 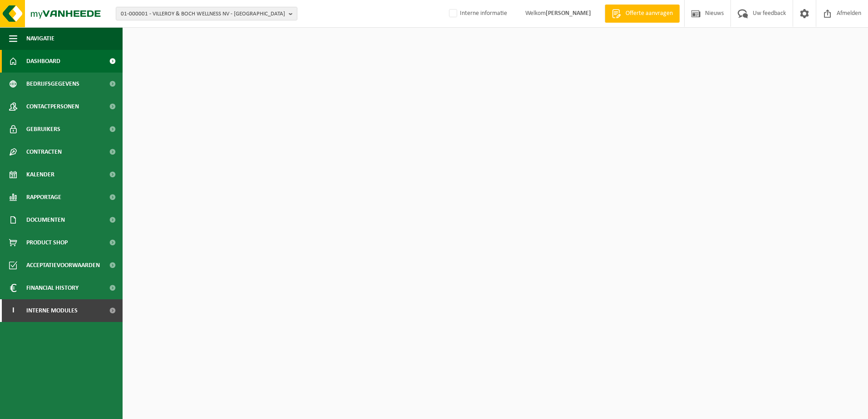 What do you see at coordinates (52, 311) in the screenshot?
I see `span: Interne modules` at bounding box center [52, 311].